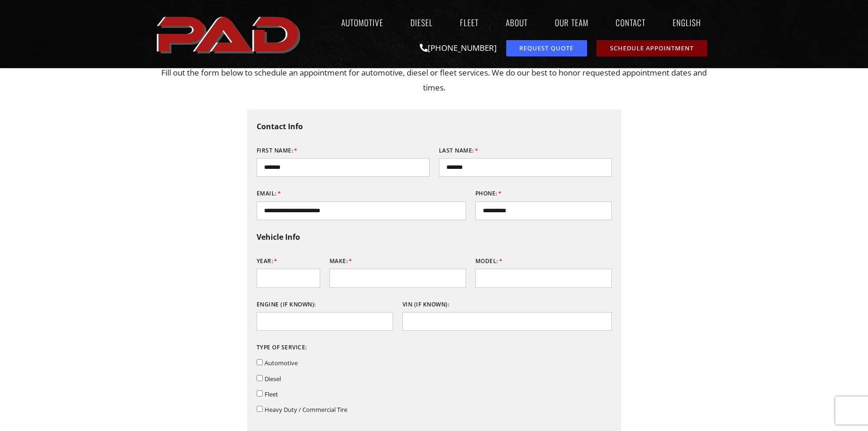 This screenshot has width=868, height=431. Describe the element at coordinates (651, 48) in the screenshot. I see `a: schedule repair or service appointment` at that location.